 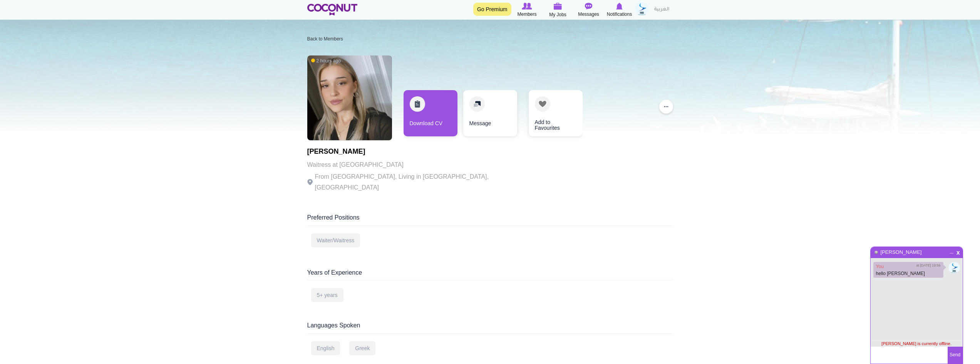 What do you see at coordinates (589, 7) in the screenshot?
I see `img: Messages` at bounding box center [589, 7].